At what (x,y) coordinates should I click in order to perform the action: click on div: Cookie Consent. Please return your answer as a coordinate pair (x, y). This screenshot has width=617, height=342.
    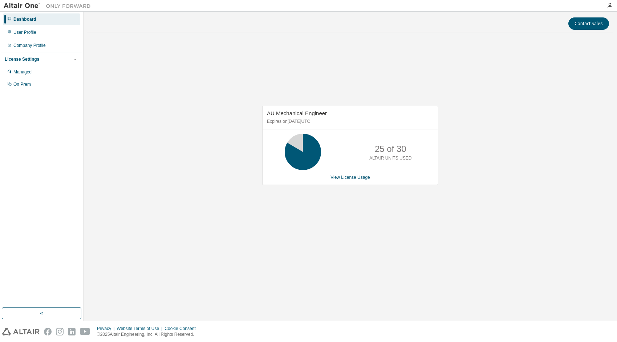
    Looking at the image, I should click on (182, 328).